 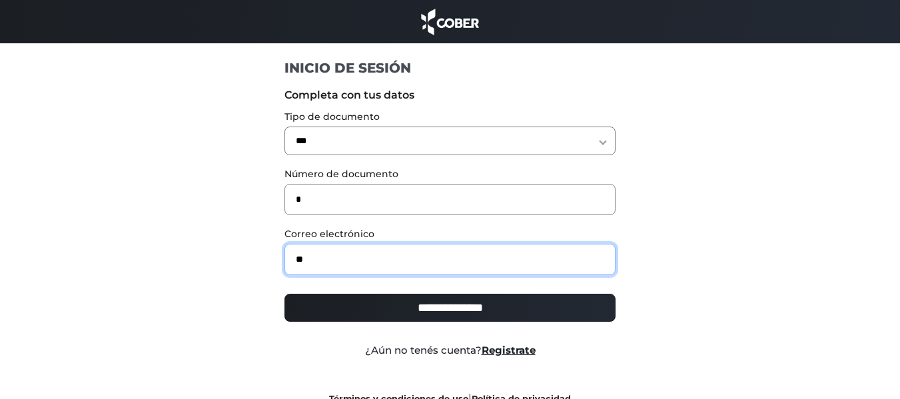 What do you see at coordinates (450, 350) in the screenshot?
I see `div: ¿Aún no tenés cuenta?` at bounding box center [450, 350].